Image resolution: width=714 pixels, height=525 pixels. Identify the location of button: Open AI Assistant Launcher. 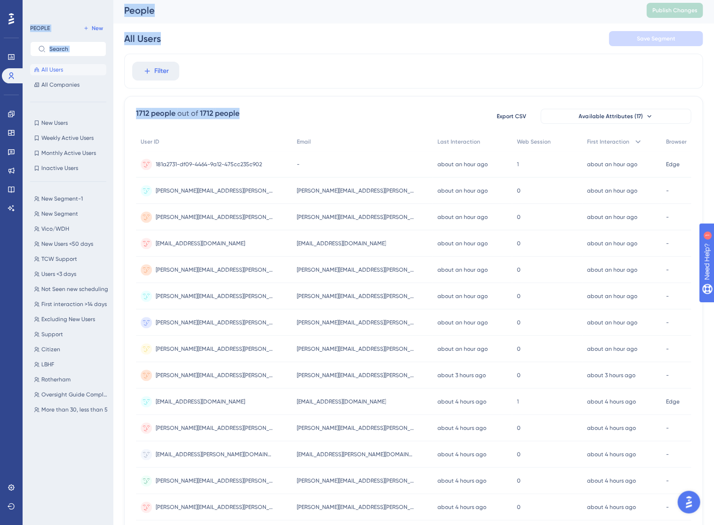
(14, 14).